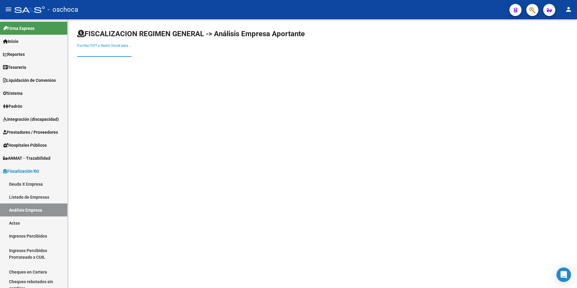 The image size is (577, 288). Describe the element at coordinates (14, 67) in the screenshot. I see `span: Tesorería` at that location.